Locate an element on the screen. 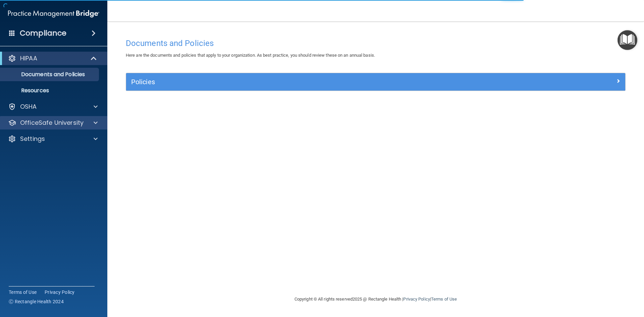  div: Copyright © All rights reserved 2025 @ Rectangle Health | | is located at coordinates (376, 299).